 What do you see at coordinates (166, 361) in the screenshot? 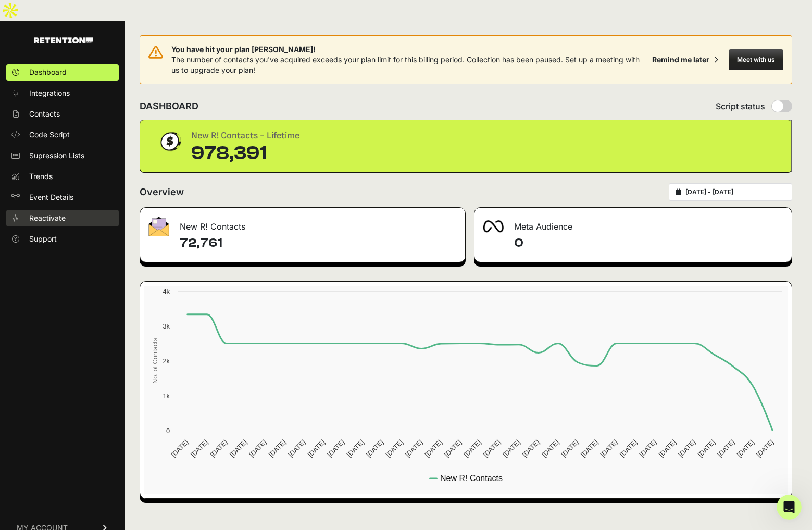
I see `text: 2k` at bounding box center [166, 361].